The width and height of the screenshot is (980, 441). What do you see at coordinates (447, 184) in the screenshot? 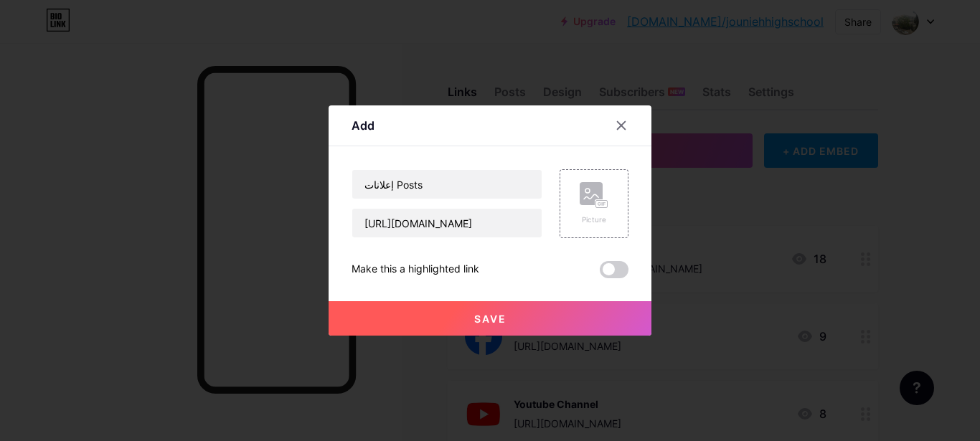
I see `input: Title` at bounding box center [447, 184].